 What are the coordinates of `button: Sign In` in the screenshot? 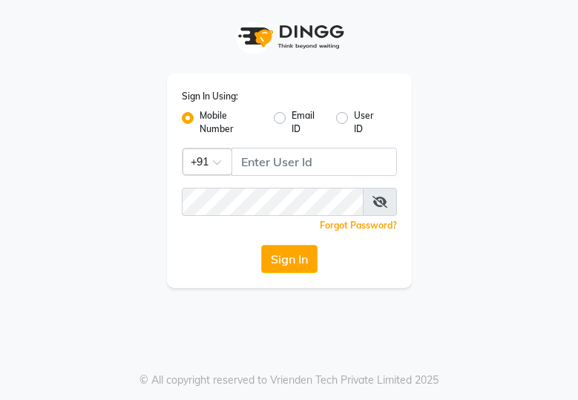 It's located at (289, 259).